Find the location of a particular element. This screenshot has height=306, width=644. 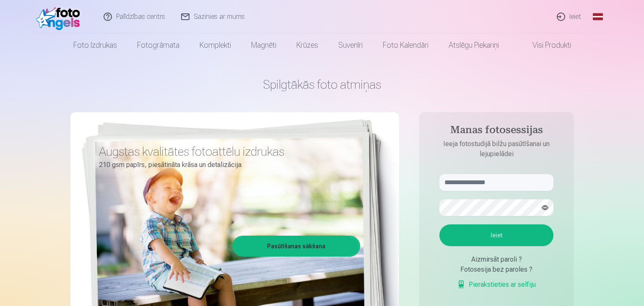

a: Pierakstieties ar selfiju is located at coordinates (497, 285).